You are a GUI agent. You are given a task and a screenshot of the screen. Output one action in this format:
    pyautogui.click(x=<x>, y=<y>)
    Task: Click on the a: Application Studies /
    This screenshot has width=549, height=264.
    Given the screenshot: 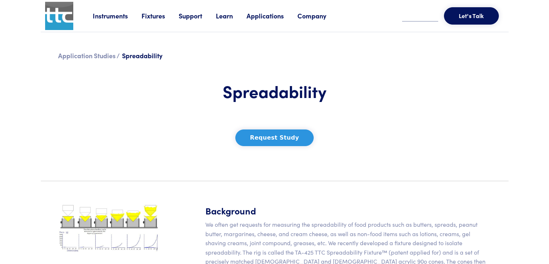 What is the action you would take?
    pyautogui.click(x=89, y=55)
    